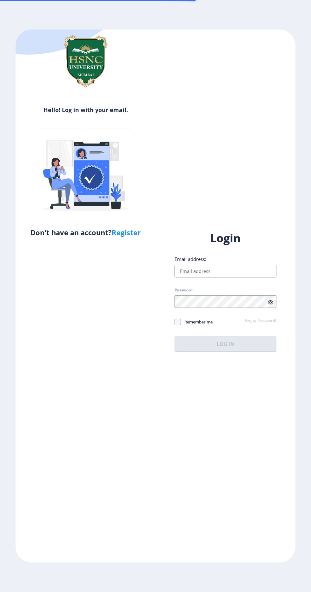 The image size is (311, 592). I want to click on img: hsnc.png, so click(86, 61).